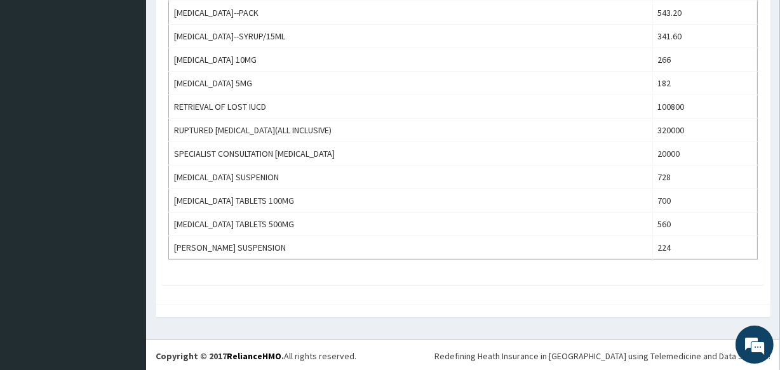 The image size is (780, 370). What do you see at coordinates (220, 356) in the screenshot?
I see `strong: Copyright © 2017 .` at bounding box center [220, 356].